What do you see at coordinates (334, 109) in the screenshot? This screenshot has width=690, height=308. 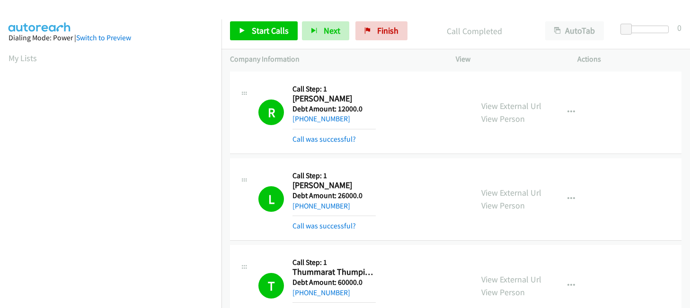 I see `h5: Debt Amount: 12000.0` at bounding box center [334, 109].